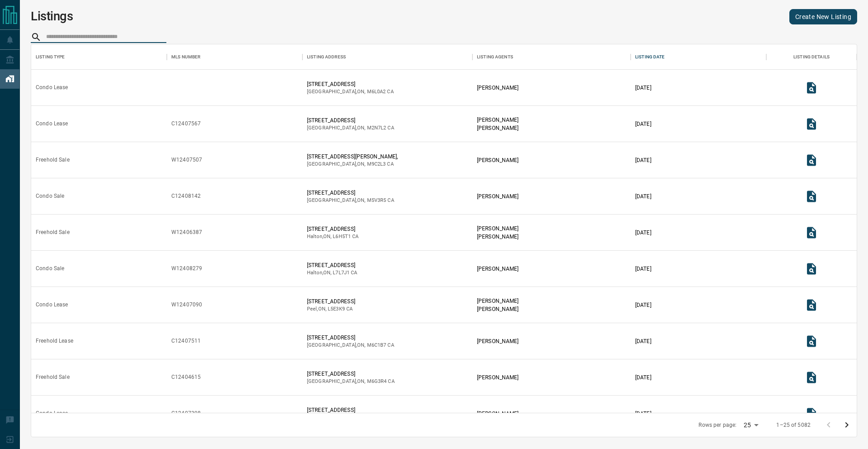 This screenshot has width=868, height=449. I want to click on div: W12408279, so click(187, 268).